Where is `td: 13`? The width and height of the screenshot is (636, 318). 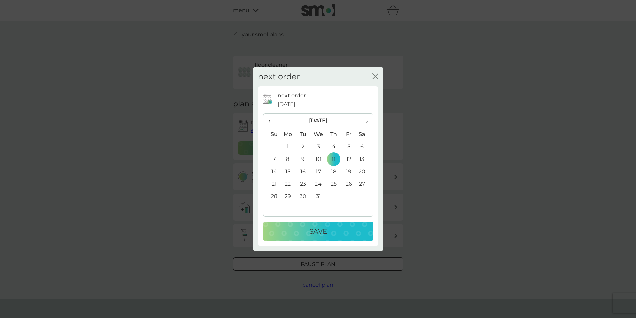
td: 13 is located at coordinates (364, 159).